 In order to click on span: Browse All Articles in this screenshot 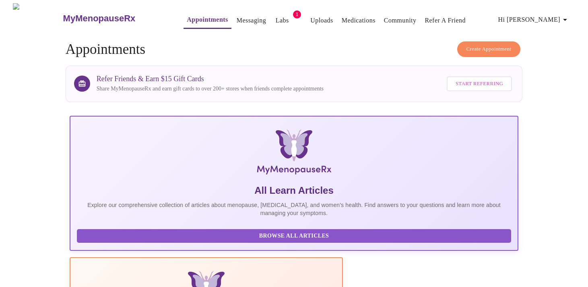, I will do `click(294, 236)`.